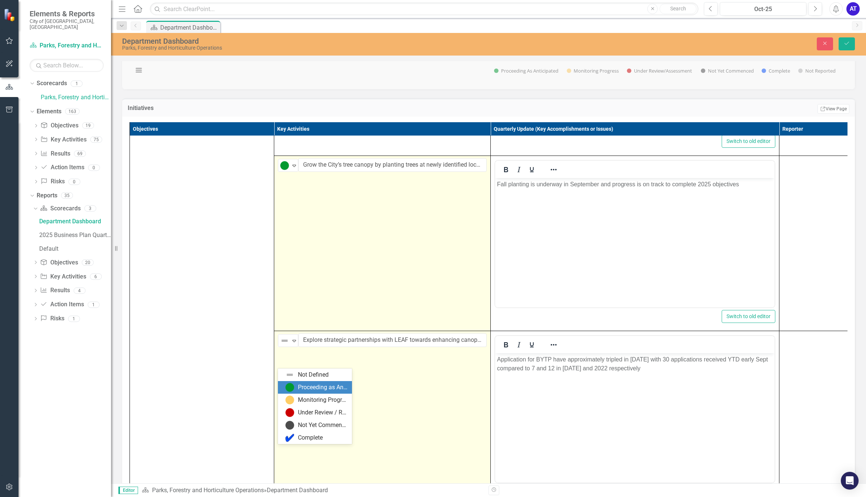 This screenshot has width=866, height=497. What do you see at coordinates (139, 35) in the screenshot?
I see `p: Requests have been extended to Indigenous Communities to provide estimates for their oversight an...` at bounding box center [139, 35].